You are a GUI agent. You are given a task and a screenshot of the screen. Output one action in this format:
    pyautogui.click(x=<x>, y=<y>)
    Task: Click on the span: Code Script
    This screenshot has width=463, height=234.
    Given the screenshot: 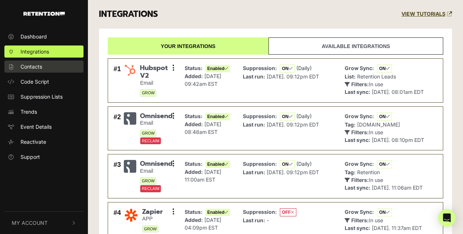 What is the action you would take?
    pyautogui.click(x=35, y=81)
    